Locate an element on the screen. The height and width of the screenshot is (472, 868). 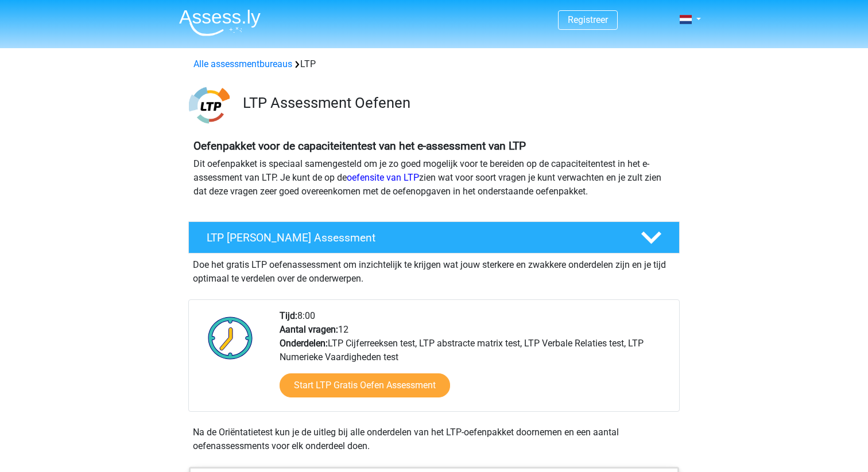
img: ltp.png is located at coordinates (209, 105).